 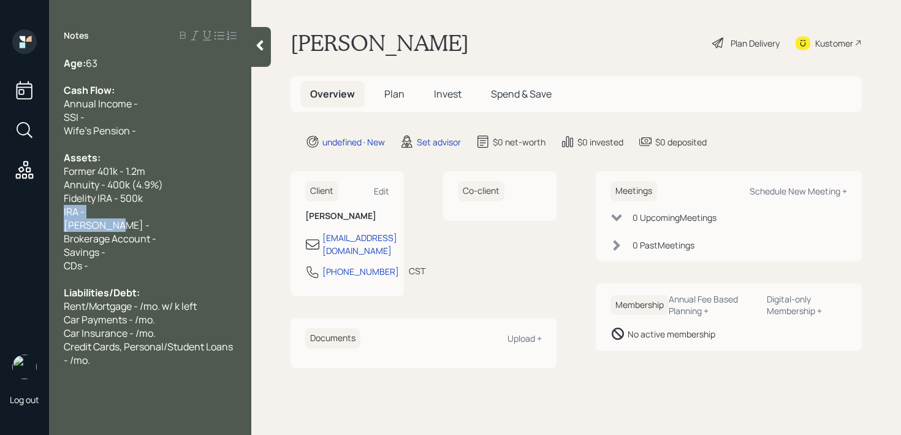 I want to click on span: Fidelity IRA - 500k, so click(x=103, y=198).